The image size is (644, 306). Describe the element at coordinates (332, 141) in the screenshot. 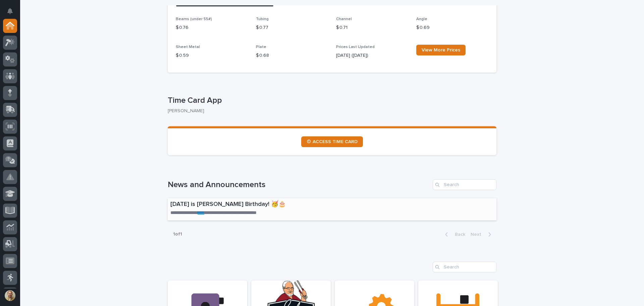

I see `span: ⏲ ACCESS TIME CARD` at that location.